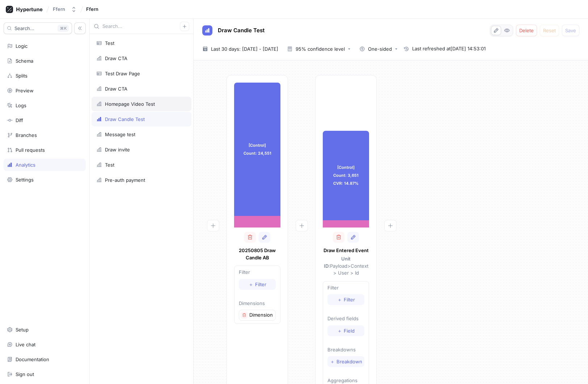  Describe the element at coordinates (571, 30) in the screenshot. I see `span: Save` at that location.